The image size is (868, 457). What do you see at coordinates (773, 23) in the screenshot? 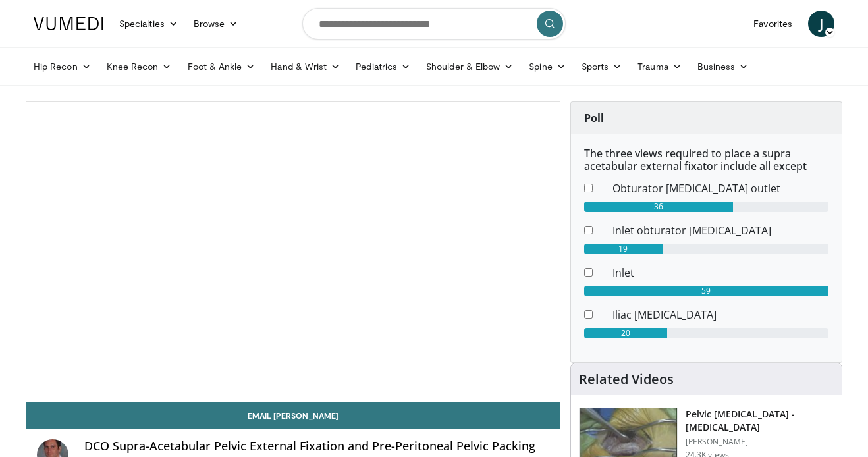
I see `a: Favorites` at bounding box center [773, 23].